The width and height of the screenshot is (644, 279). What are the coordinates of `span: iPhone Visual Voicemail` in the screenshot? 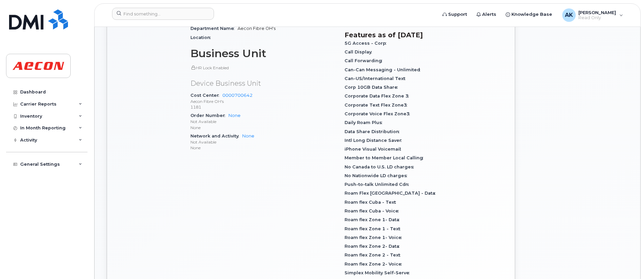 It's located at (375, 149).